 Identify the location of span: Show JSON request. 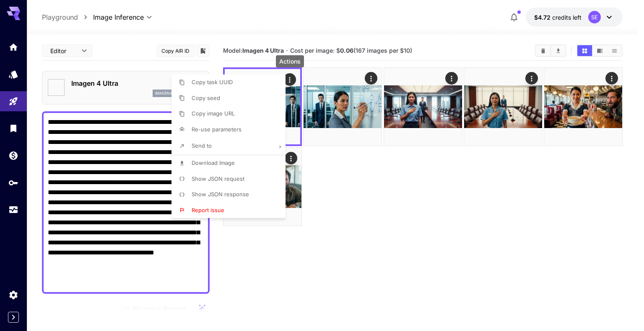
(218, 179).